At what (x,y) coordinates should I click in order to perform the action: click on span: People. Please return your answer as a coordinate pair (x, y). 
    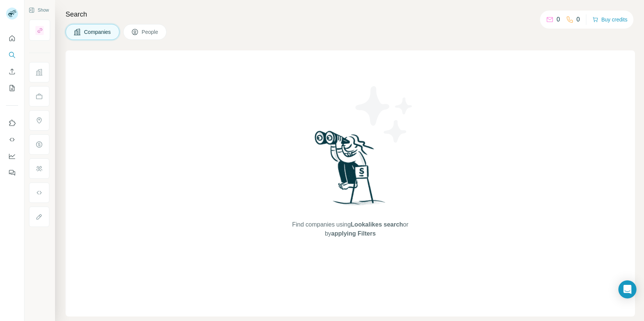
    Looking at the image, I should click on (150, 32).